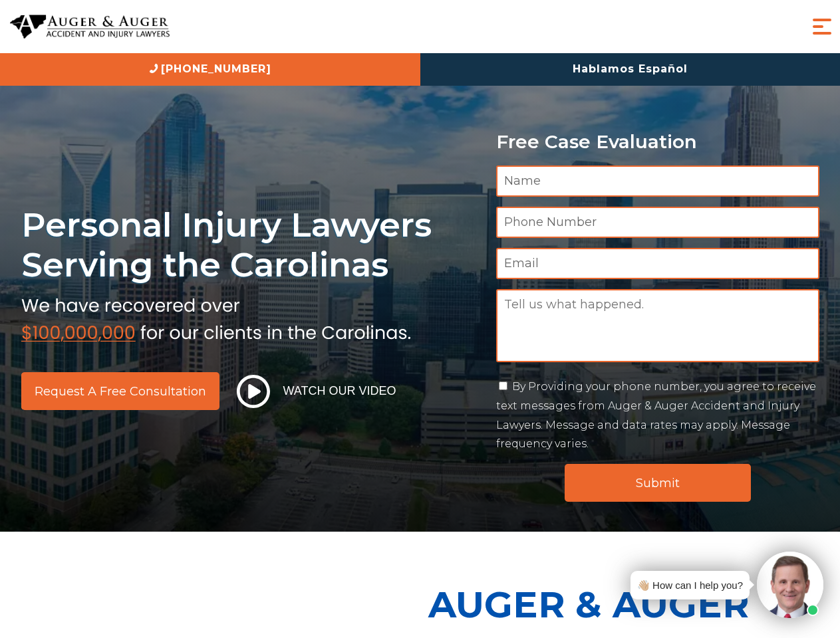 The width and height of the screenshot is (840, 638). What do you see at coordinates (120, 392) in the screenshot?
I see `span: Request a Free Consultation` at bounding box center [120, 392].